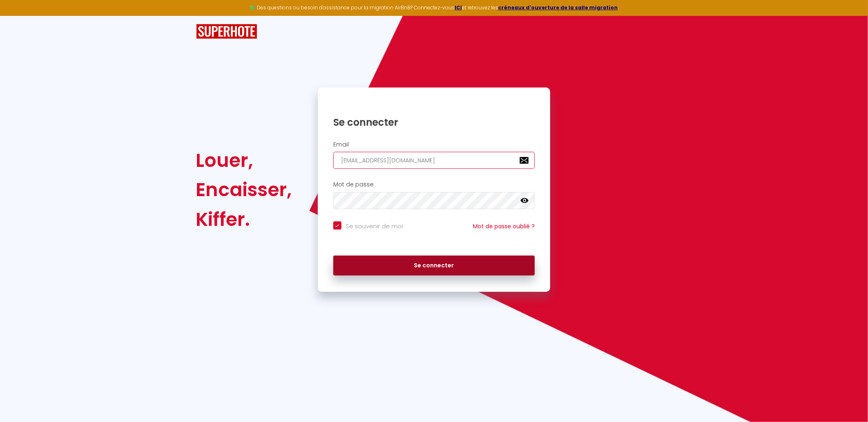  Describe the element at coordinates (434, 160) in the screenshot. I see `input: Ton Email` at that location.